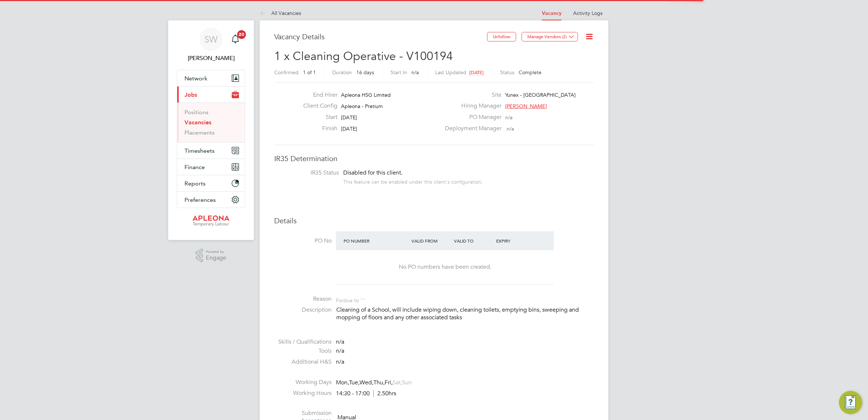 This screenshot has width=868, height=420. What do you see at coordinates (200, 151) in the screenshot?
I see `span: Timesheets` at bounding box center [200, 151].